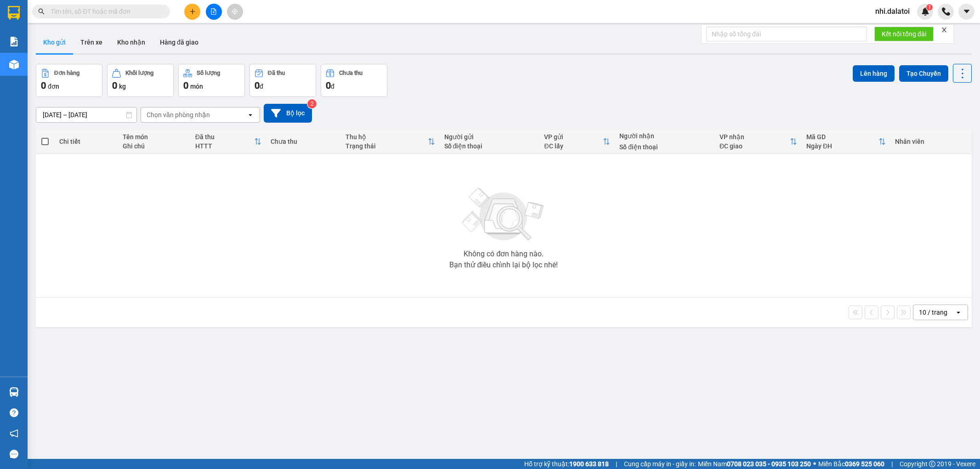 This screenshot has height=469, width=980. I want to click on div: Số lượng, so click(208, 73).